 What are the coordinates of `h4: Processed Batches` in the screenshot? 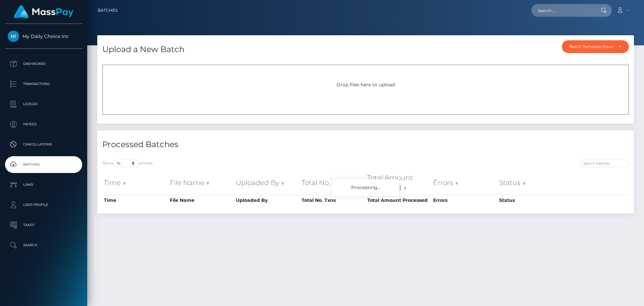 It's located at (232, 145).